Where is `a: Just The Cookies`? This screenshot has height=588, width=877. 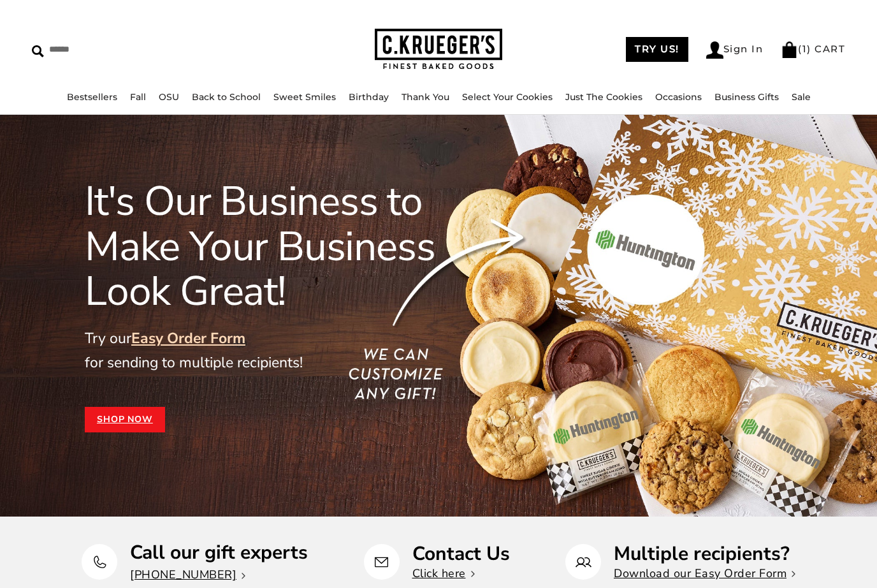 a: Just The Cookies is located at coordinates (604, 96).